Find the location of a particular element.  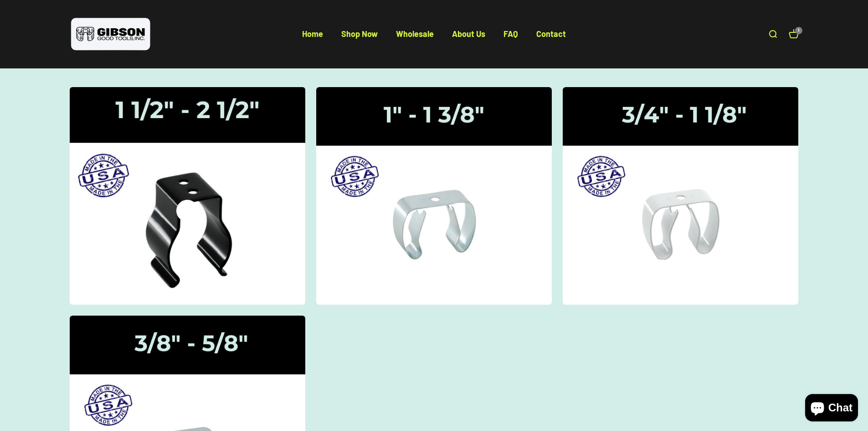

img: Gripper Clips | 3/4" - 1 1/8" is located at coordinates (681, 196).